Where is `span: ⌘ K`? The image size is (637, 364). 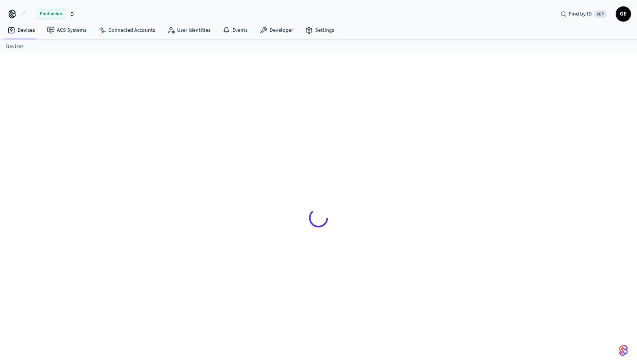 span: ⌘ K is located at coordinates (600, 14).